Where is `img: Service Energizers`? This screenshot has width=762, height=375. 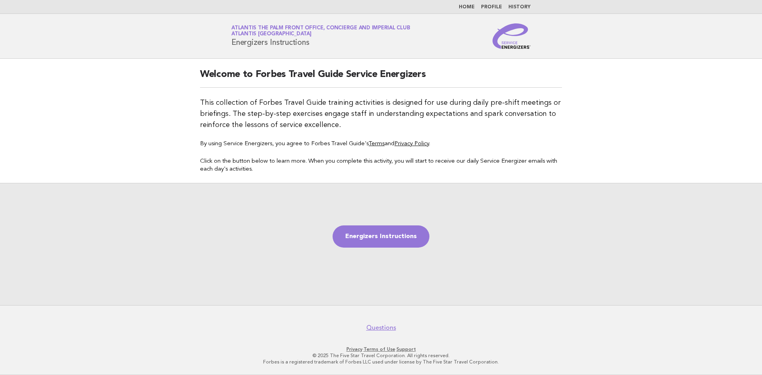
img: Service Energizers is located at coordinates (512, 36).